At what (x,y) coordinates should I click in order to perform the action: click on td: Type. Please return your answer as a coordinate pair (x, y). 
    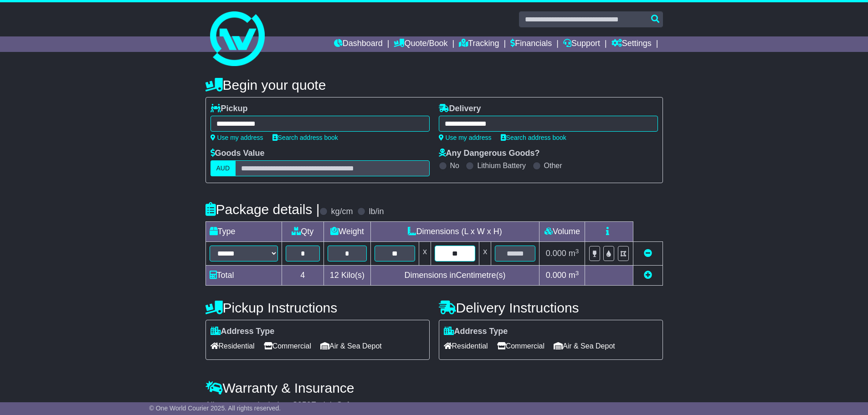
    Looking at the image, I should click on (243, 232).